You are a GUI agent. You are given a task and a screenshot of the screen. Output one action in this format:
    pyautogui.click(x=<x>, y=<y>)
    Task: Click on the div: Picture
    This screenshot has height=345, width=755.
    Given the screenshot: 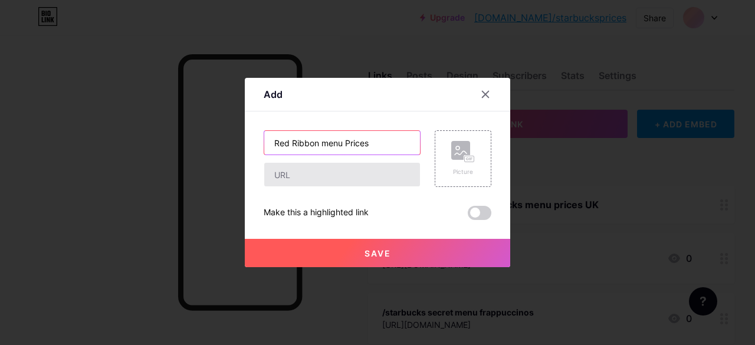 What is the action you would take?
    pyautogui.click(x=463, y=172)
    